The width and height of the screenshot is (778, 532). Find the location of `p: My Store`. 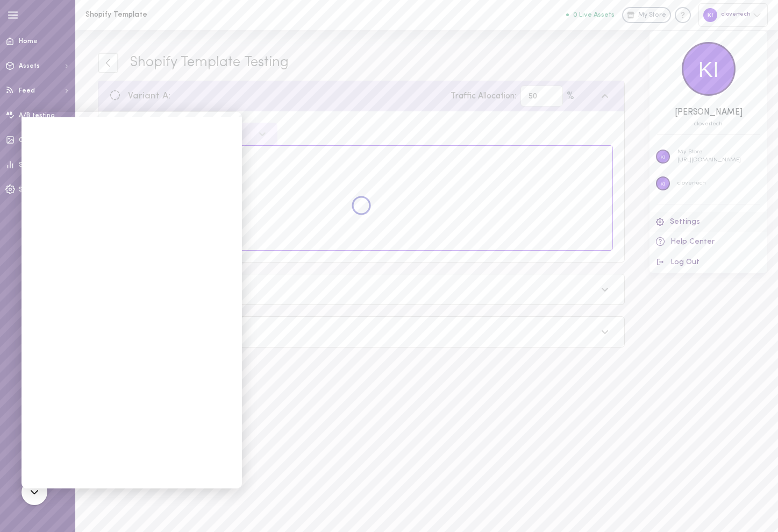

p: My Store is located at coordinates (709, 153).